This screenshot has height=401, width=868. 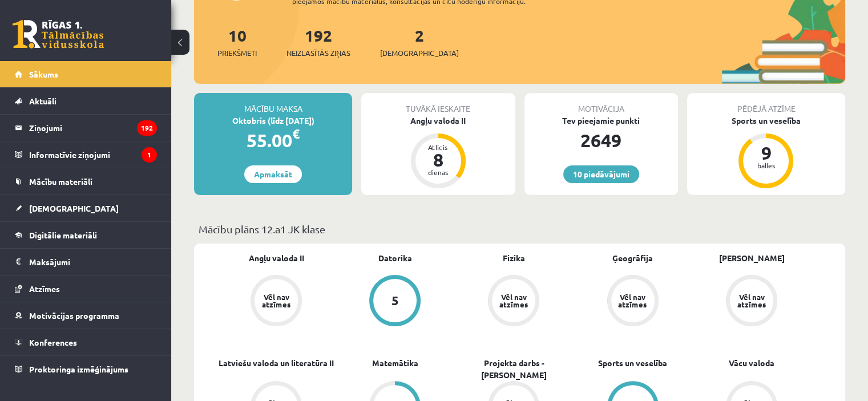 What do you see at coordinates (438, 147) in the screenshot?
I see `div: Atlicis` at bounding box center [438, 147].